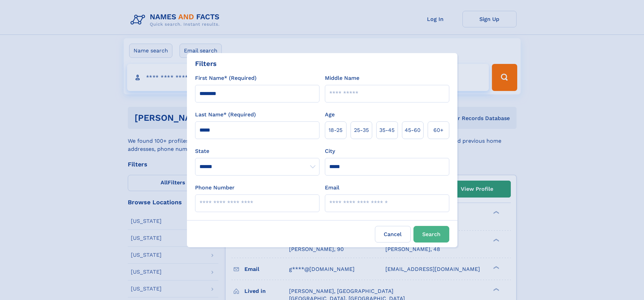 Image resolution: width=644 pixels, height=300 pixels. Describe the element at coordinates (413, 130) in the screenshot. I see `span: 45‑60` at that location.